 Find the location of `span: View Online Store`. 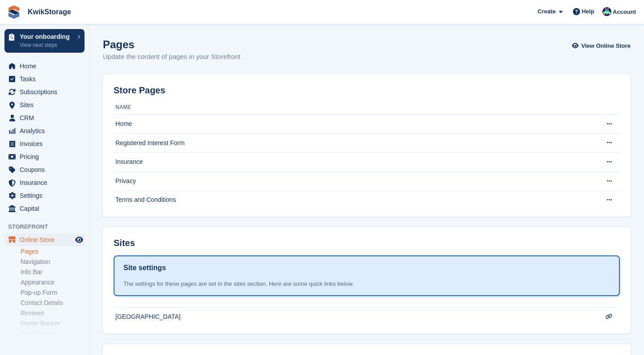

span: View Online Store is located at coordinates (606, 46).